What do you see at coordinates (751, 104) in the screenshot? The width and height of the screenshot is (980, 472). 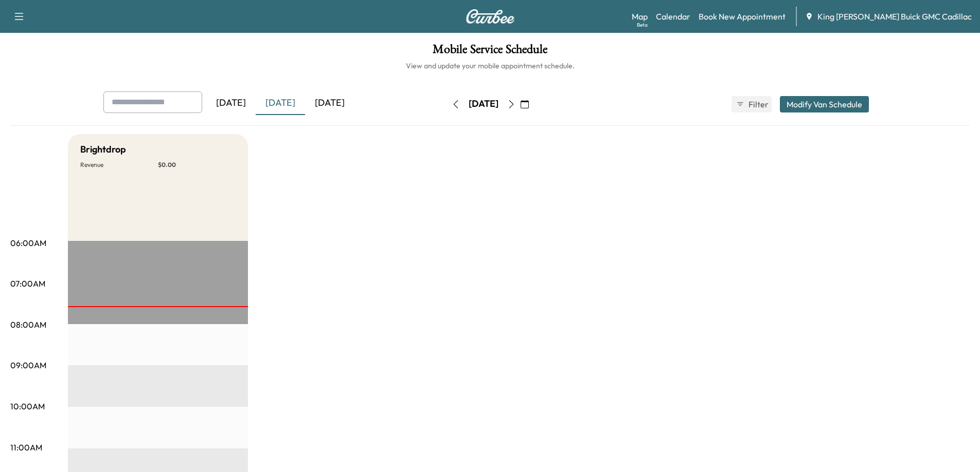 I see `button: Filter` at bounding box center [751, 104].